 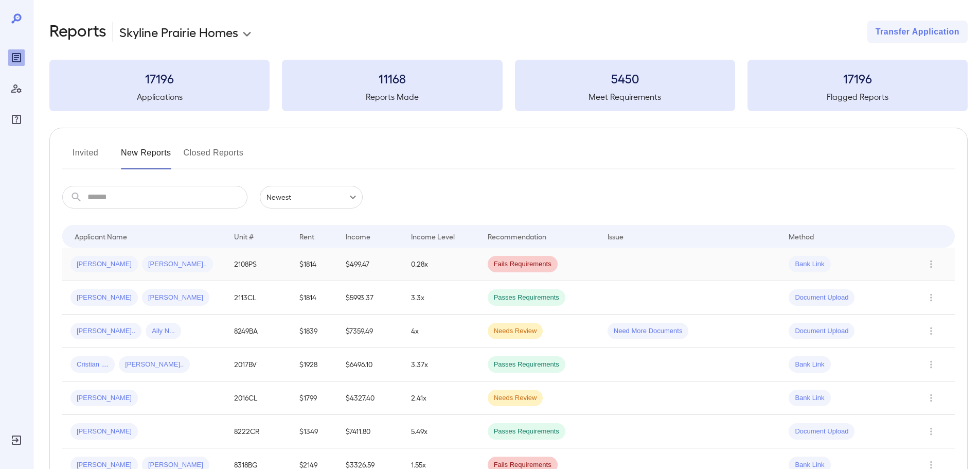 What do you see at coordinates (159, 97) in the screenshot?
I see `h5: Applications` at bounding box center [159, 97].